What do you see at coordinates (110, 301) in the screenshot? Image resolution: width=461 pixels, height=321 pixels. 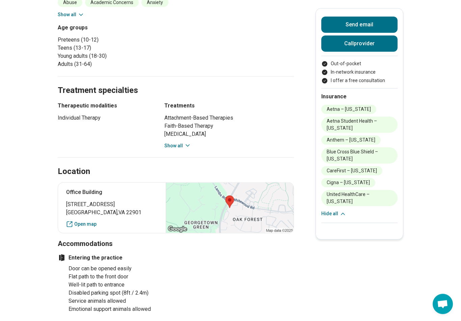 I see `li: Service animals allowed` at bounding box center [110, 301].